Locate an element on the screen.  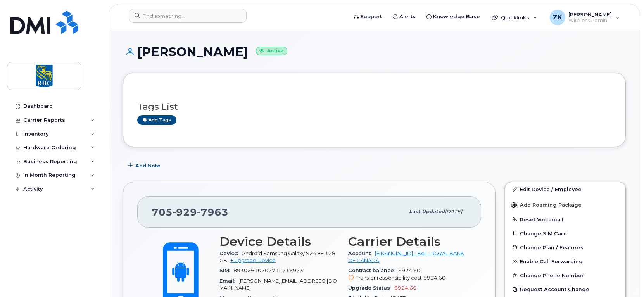
span: Enable Call Forwarding is located at coordinates (552, 261).